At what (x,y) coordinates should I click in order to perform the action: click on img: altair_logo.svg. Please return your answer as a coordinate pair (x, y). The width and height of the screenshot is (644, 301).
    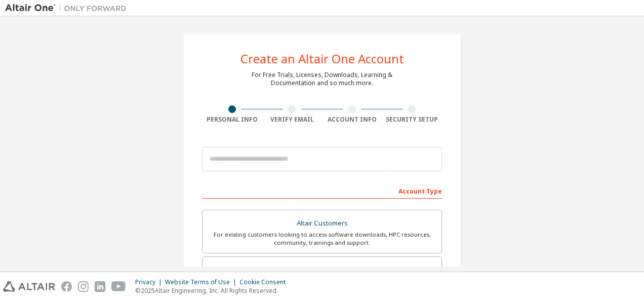
    Looking at the image, I should click on (29, 286).